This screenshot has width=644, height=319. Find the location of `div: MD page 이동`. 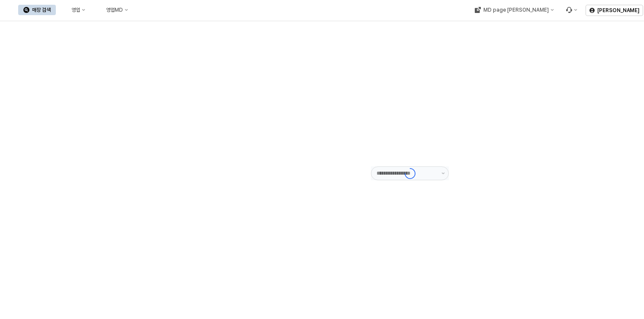

div: MD page 이동 is located at coordinates (514, 10).